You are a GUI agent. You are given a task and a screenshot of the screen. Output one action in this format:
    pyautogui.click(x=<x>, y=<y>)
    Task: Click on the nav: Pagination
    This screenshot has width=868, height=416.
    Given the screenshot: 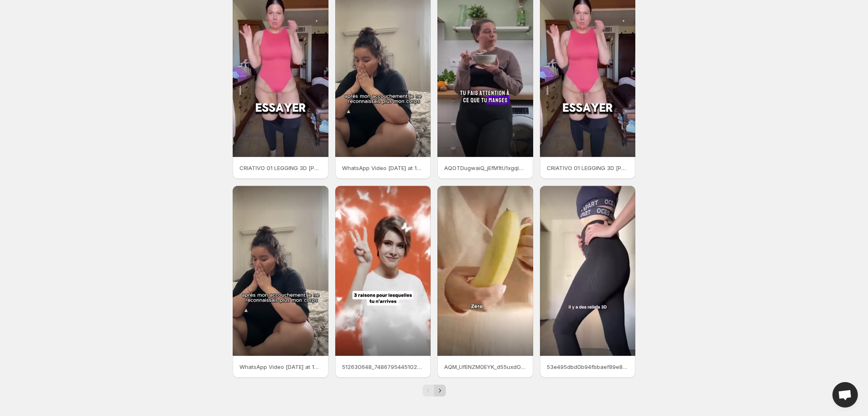 What is the action you would take?
    pyautogui.click(x=434, y=390)
    